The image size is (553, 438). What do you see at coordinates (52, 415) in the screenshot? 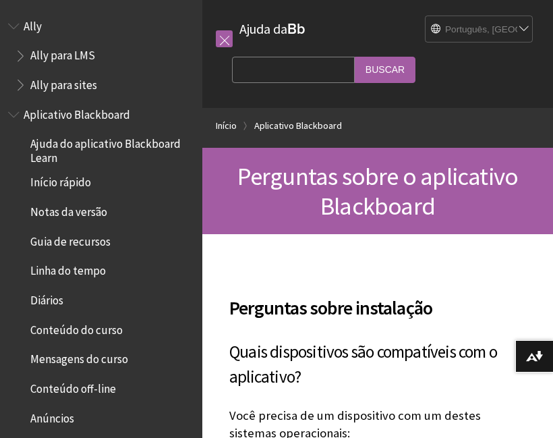
I see `span: Anúncios` at bounding box center [52, 415].